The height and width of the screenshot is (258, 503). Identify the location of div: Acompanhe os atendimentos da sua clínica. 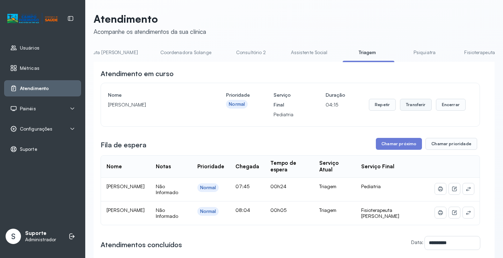
(150, 31).